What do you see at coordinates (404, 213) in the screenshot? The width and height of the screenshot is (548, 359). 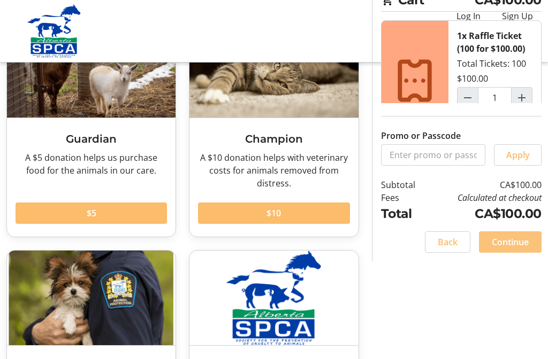 I see `td: Total` at bounding box center [404, 213].